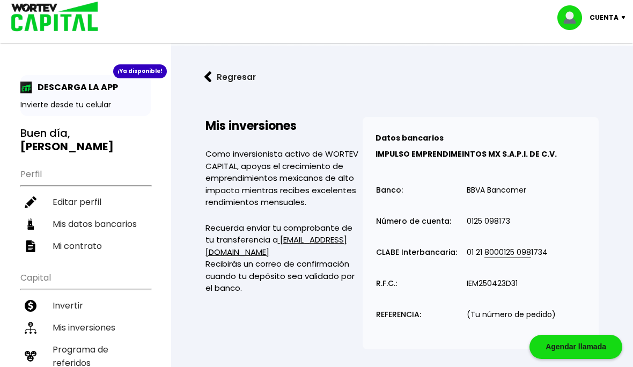 The image size is (633, 367). I want to click on p: Recuerda enviar tu comprobante de tu transferencia a Recibirás un correo de confirmación cuando t..., so click(284, 258).